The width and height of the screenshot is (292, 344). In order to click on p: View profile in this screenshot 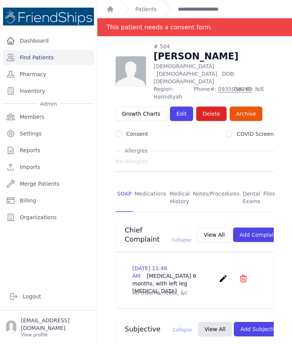, I will do `click(56, 334)`.